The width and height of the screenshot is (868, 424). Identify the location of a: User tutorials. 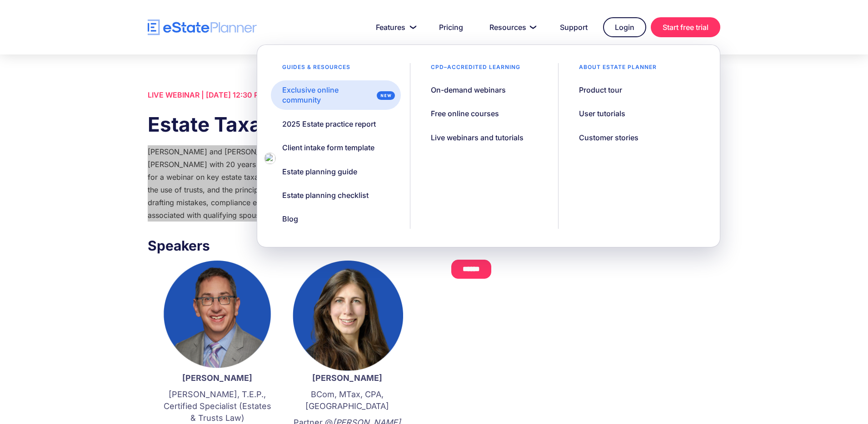
(602, 113).